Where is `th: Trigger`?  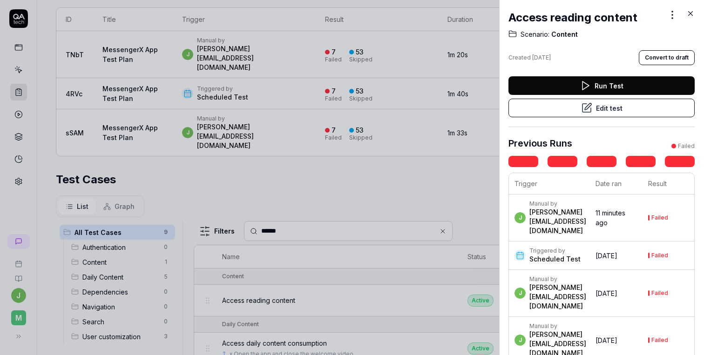
th: Trigger is located at coordinates (550, 184).